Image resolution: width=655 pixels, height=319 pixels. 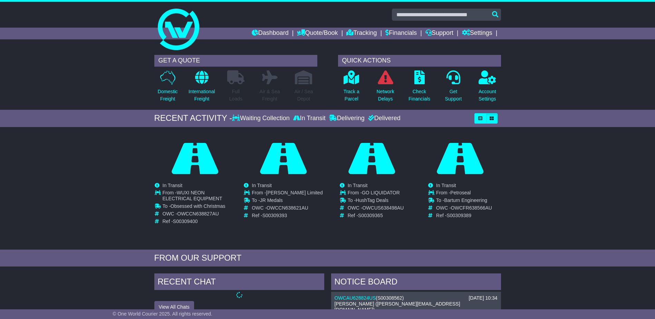 I want to click on div: Delivering, so click(x=347, y=118).